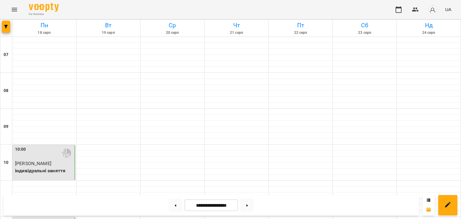  Describe the element at coordinates (432, 10) in the screenshot. I see `img: avatar_s.png` at that location.